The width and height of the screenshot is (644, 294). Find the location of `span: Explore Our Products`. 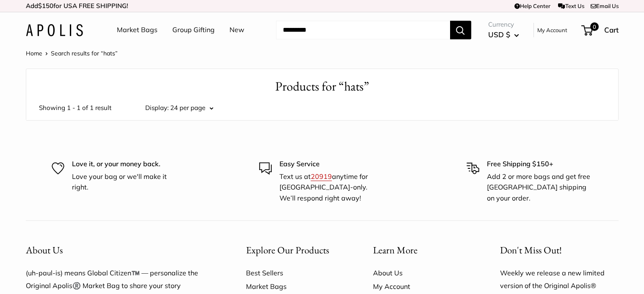

span: Explore Our Products is located at coordinates (287, 250).